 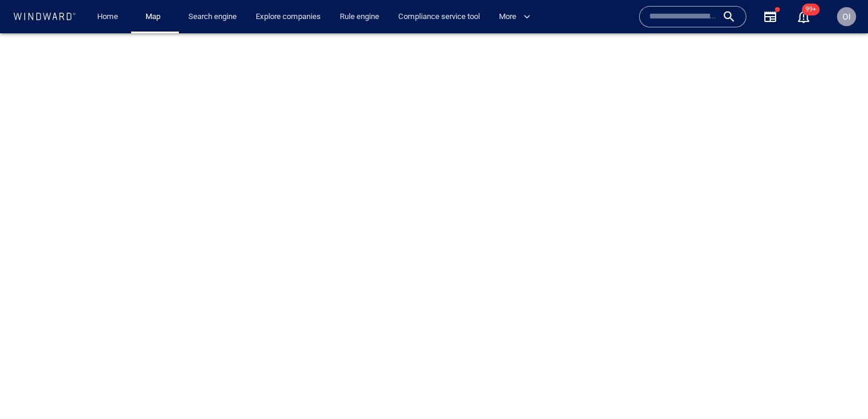 What do you see at coordinates (108, 16) in the screenshot?
I see `button: Home` at bounding box center [108, 16].